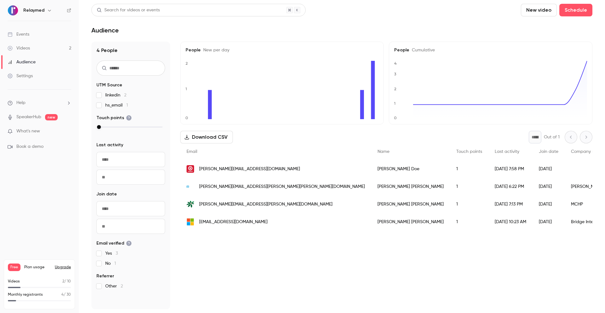 The height and width of the screenshot is (313, 605). Describe the element at coordinates (576, 10) in the screenshot. I see `button: Schedule` at that location.